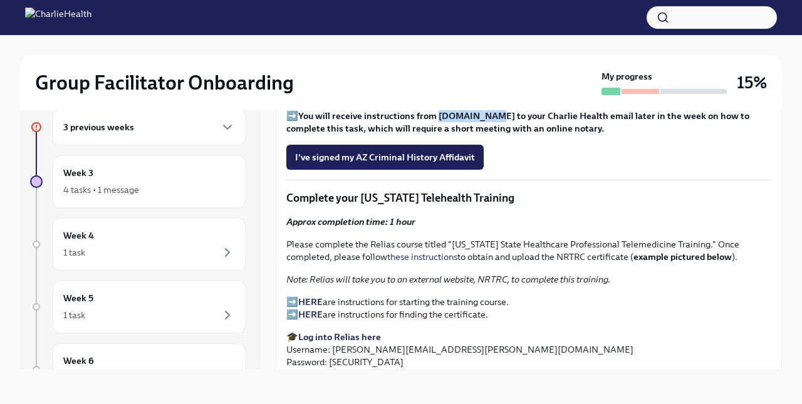 The height and width of the screenshot is (404, 802). What do you see at coordinates (339, 337) in the screenshot?
I see `strong: Log into Relias here` at bounding box center [339, 337].